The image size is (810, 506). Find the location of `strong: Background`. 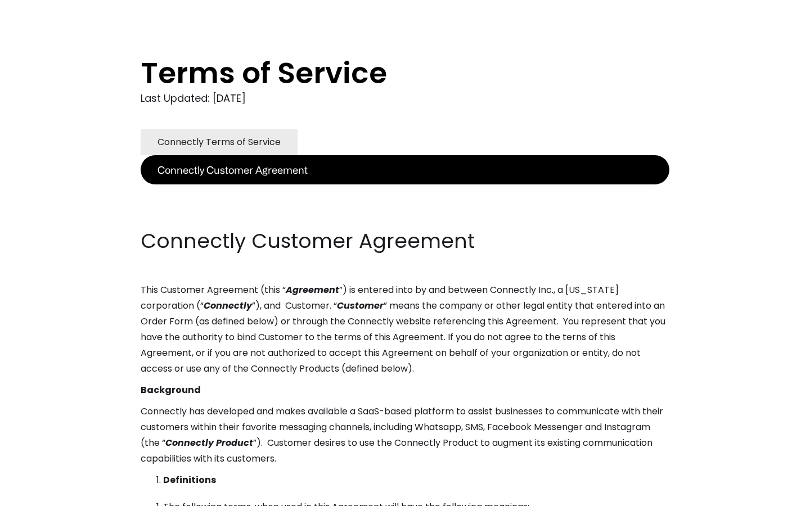

strong: Background is located at coordinates (170, 390).